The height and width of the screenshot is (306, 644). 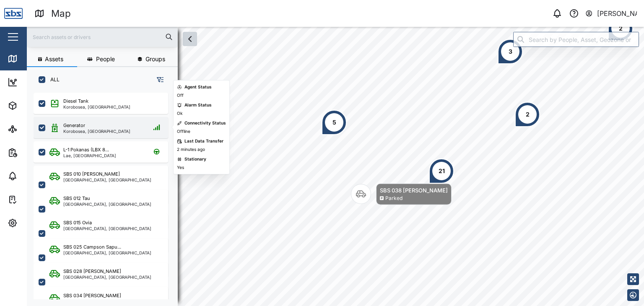 What do you see at coordinates (105, 59) in the screenshot?
I see `span: People` at bounding box center [105, 59].